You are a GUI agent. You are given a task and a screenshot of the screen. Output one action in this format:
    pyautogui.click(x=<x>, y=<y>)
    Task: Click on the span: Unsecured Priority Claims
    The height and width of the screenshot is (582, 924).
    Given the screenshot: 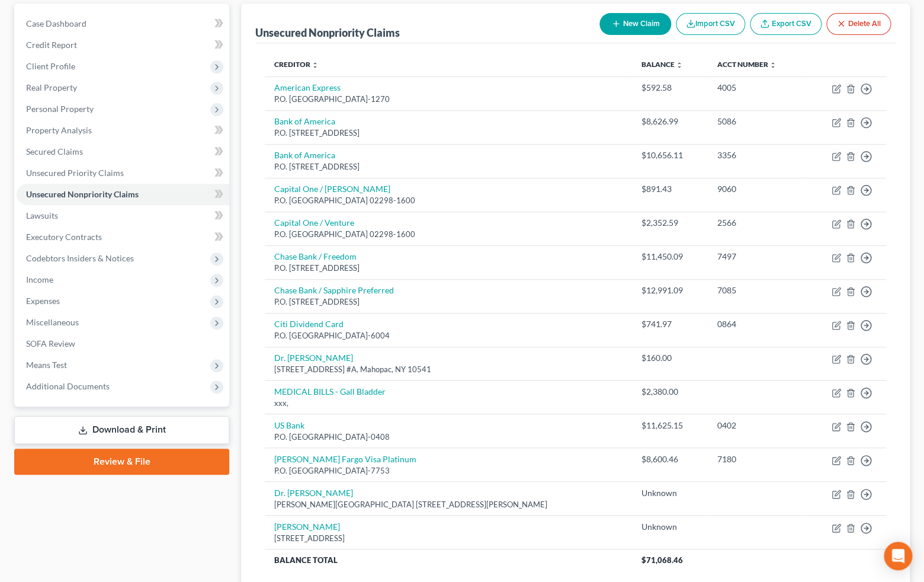 What is the action you would take?
    pyautogui.click(x=74, y=173)
    